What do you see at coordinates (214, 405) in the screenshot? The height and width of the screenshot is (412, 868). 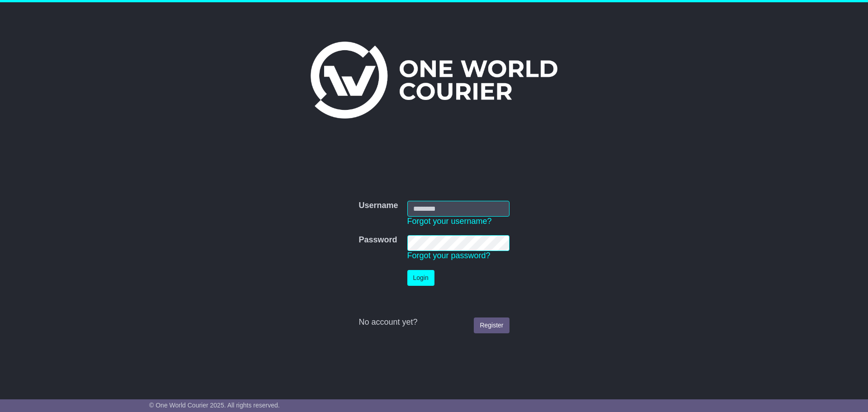 I see `span: © One World Courier 2025. All rights reserved.` at bounding box center [214, 405].